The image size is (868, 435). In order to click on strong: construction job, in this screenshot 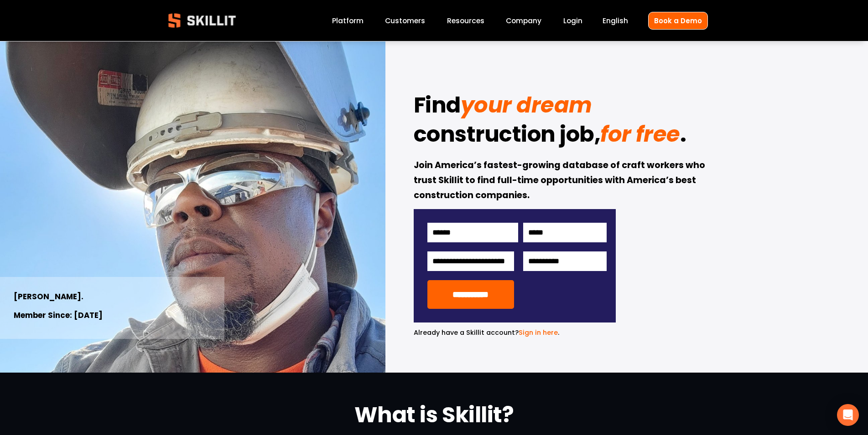, I will do `click(507, 136)`.